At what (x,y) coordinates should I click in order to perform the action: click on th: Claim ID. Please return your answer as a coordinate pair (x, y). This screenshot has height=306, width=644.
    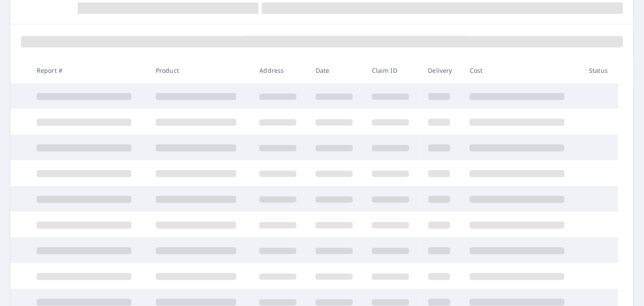
    Looking at the image, I should click on (393, 71).